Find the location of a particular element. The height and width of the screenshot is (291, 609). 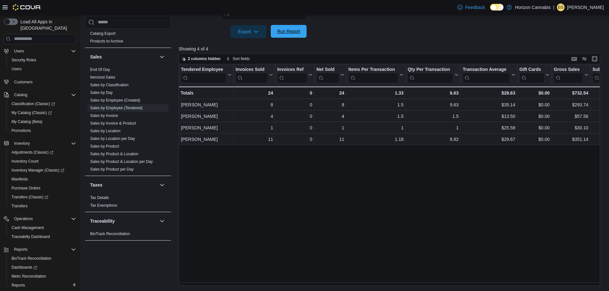

div: Sales is located at coordinates (128, 121).